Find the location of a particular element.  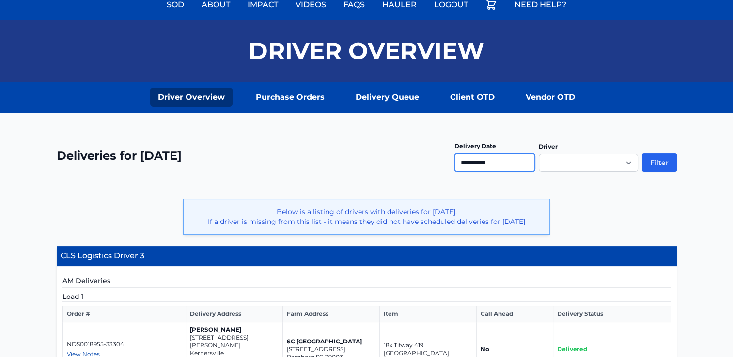

h5: AM Deliveries is located at coordinates (367, 282).